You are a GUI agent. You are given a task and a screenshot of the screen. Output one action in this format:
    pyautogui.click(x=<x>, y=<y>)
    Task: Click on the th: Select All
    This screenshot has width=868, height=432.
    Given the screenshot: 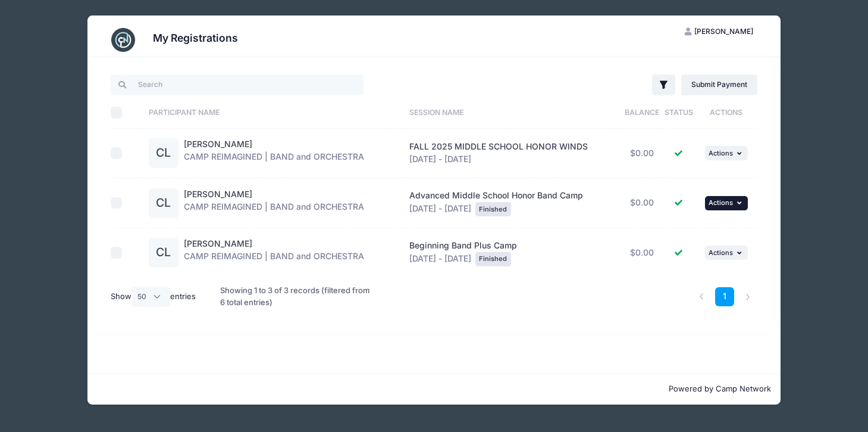 What is the action you would take?
    pyautogui.click(x=126, y=112)
    